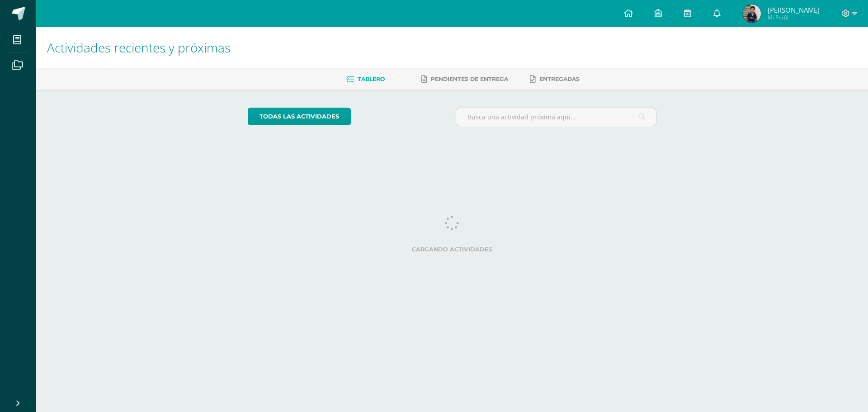 This screenshot has height=412, width=868. What do you see at coordinates (469, 78) in the screenshot?
I see `span: Pendientes de entrega` at bounding box center [469, 78].